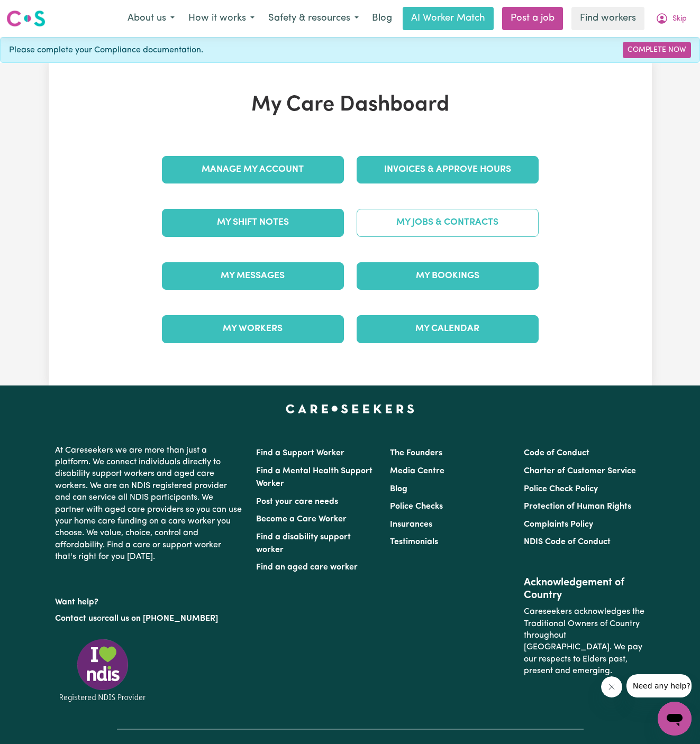 The image size is (700, 744). What do you see at coordinates (350, 105) in the screenshot?
I see `h1: My Care Dashboard` at bounding box center [350, 105].